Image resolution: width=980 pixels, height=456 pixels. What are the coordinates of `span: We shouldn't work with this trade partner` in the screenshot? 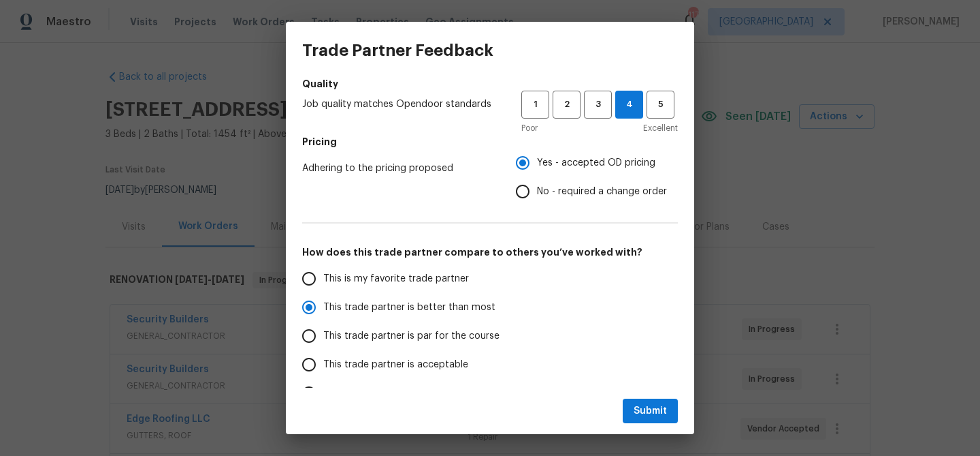 It's located at (417, 393).